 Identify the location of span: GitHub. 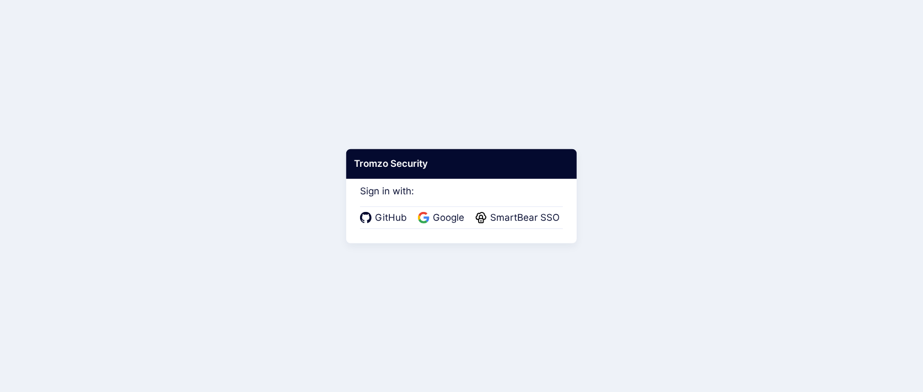
(391, 218).